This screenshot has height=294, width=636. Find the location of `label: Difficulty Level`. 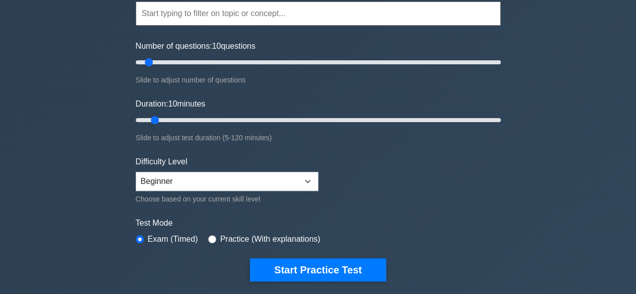

label: Difficulty Level is located at coordinates (161, 162).